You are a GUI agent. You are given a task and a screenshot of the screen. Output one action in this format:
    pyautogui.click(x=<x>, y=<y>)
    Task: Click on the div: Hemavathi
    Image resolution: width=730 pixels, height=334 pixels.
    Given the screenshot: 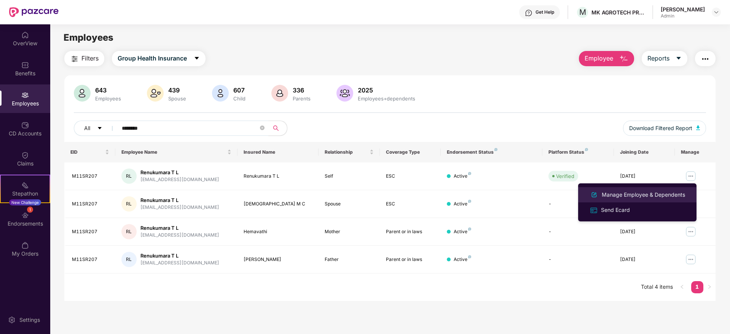 What is the action you would take?
    pyautogui.click(x=278, y=232)
    